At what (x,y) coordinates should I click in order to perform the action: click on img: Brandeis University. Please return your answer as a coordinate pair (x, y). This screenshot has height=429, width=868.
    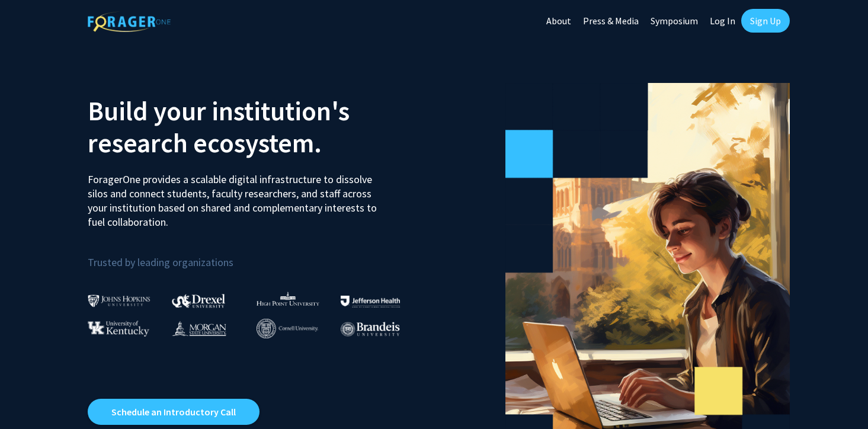
    Looking at the image, I should click on (370, 329).